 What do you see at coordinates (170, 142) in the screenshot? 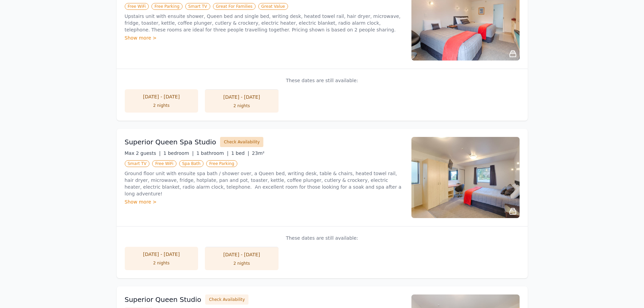
I see `h3: Superior Queen Spa Studio` at bounding box center [170, 142].